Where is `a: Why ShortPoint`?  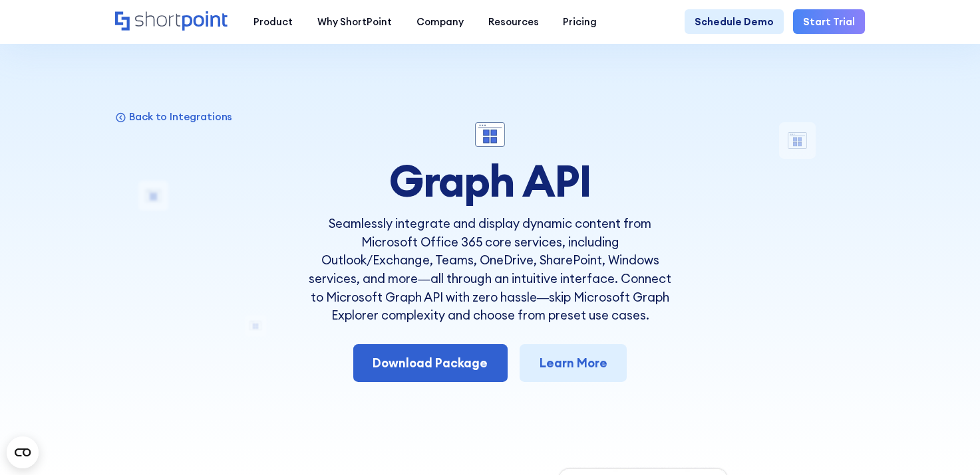
a: Why ShortPoint is located at coordinates (355, 22).